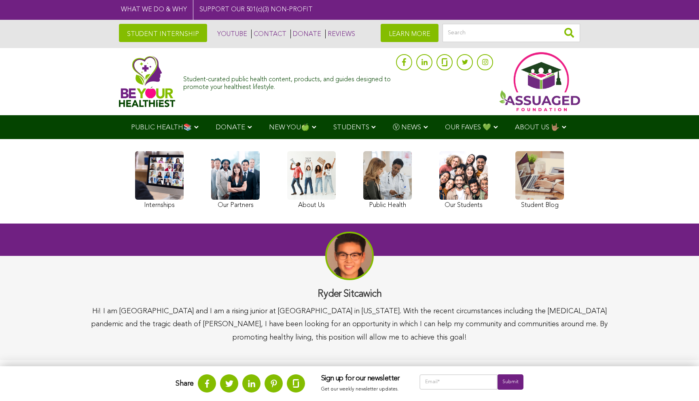 The height and width of the screenshot is (401, 699). What do you see at coordinates (510, 382) in the screenshot?
I see `input: Submit` at bounding box center [510, 382].